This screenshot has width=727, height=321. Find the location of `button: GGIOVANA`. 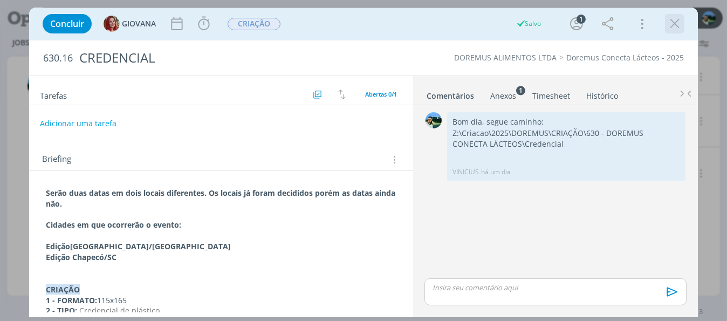

button: GGIOVANA is located at coordinates (129, 24).